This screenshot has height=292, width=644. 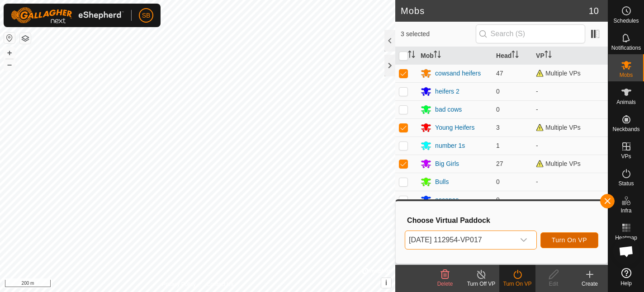 What do you see at coordinates (626, 211) in the screenshot?
I see `span: Infra` at bounding box center [626, 211].